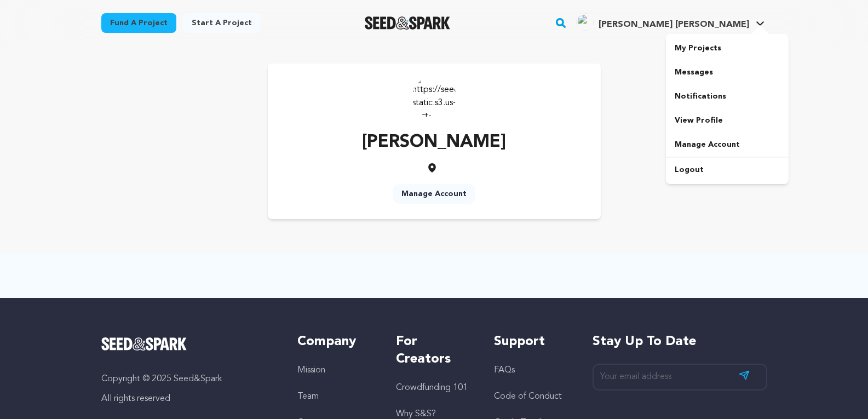 This screenshot has width=868, height=419. I want to click on a: Logout, so click(727, 170).